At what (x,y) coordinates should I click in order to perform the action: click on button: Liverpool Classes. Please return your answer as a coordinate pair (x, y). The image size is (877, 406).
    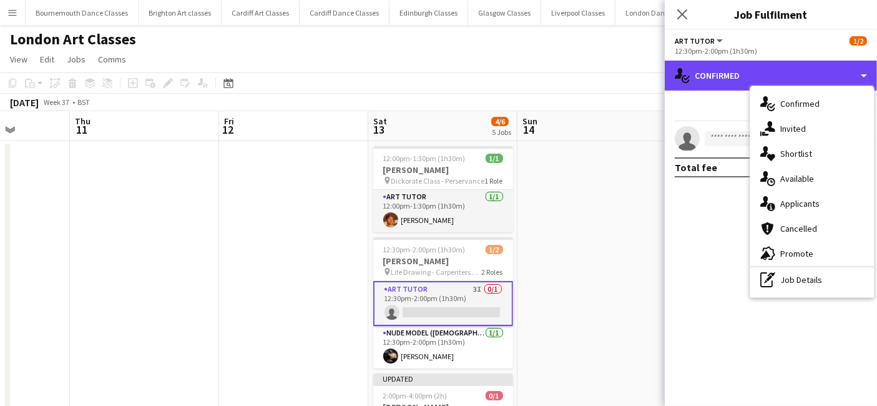
    Looking at the image, I should click on (578, 12).